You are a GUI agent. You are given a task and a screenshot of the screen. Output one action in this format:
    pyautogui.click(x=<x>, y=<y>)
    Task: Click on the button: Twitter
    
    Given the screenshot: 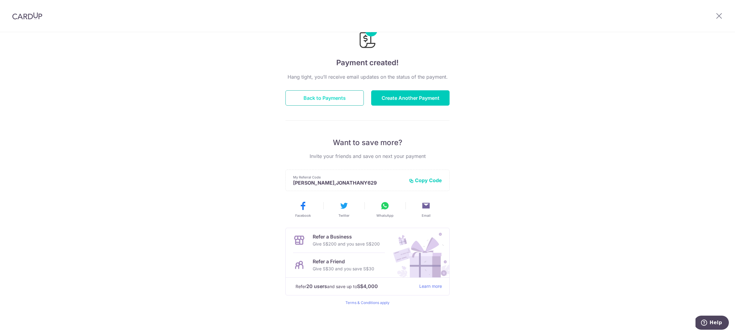 What is the action you would take?
    pyautogui.click(x=344, y=209)
    